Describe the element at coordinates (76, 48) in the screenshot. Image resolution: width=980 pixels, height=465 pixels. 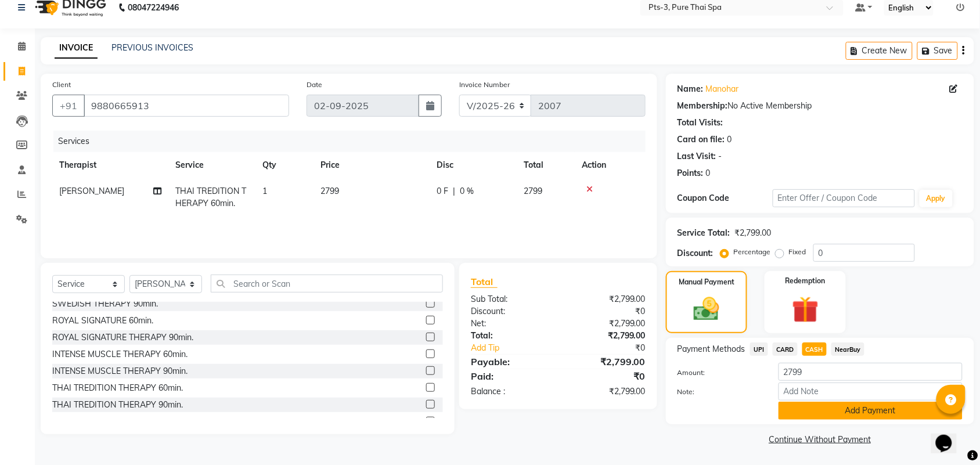
I see `a: INVOICE` at that location.